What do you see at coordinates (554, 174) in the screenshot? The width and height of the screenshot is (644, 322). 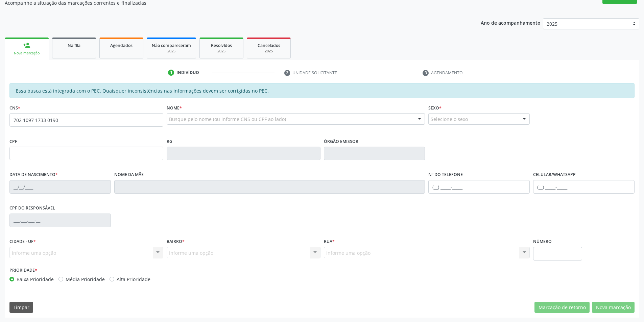 I see `label: Celular/WhatsApp` at bounding box center [554, 174].